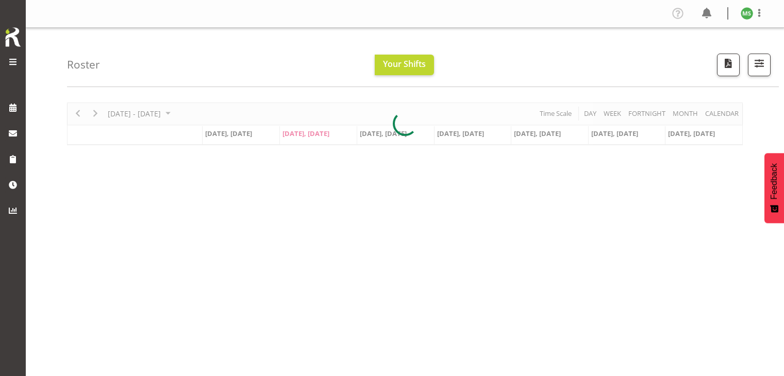 This screenshot has width=784, height=376. What do you see at coordinates (84, 64) in the screenshot?
I see `h4: Roster` at bounding box center [84, 64].